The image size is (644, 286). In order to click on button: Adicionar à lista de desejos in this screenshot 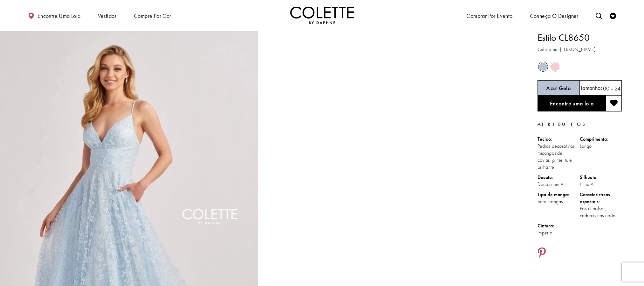, I will do `click(614, 104)`.